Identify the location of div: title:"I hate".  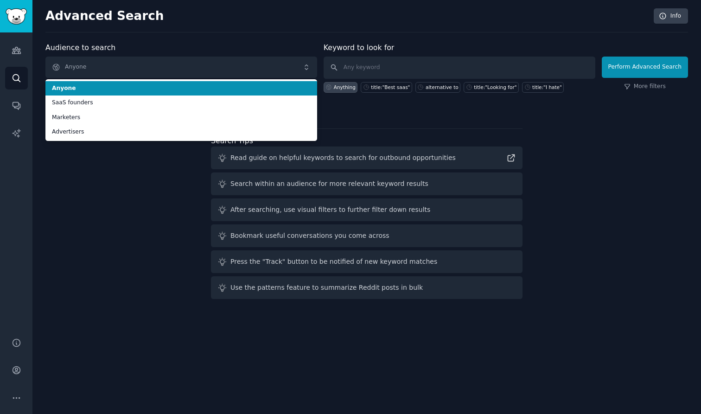
(547, 87).